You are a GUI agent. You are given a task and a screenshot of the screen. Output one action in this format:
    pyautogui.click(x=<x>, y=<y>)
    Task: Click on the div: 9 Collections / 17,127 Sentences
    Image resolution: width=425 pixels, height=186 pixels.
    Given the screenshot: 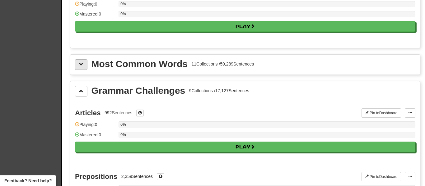 What is the action you would take?
    pyautogui.click(x=219, y=91)
    